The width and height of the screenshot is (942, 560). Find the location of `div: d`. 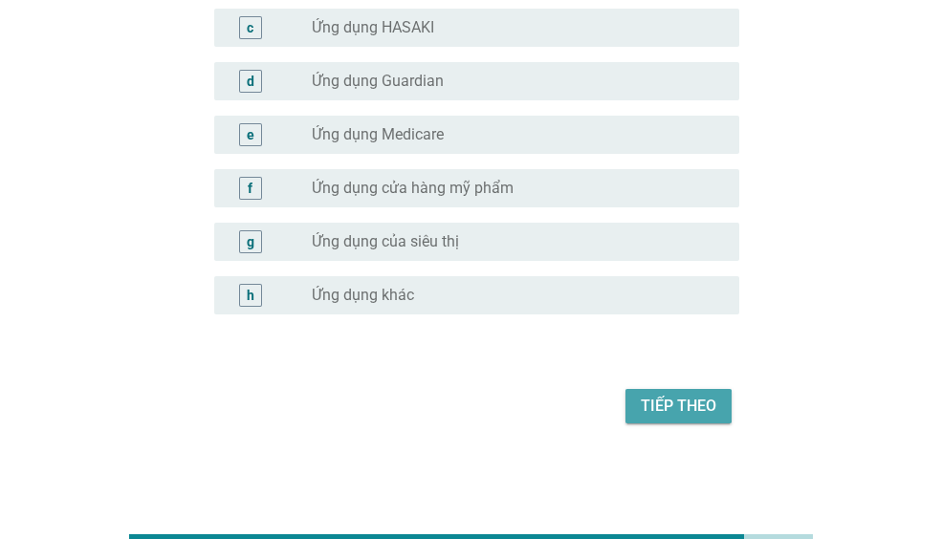

div: d is located at coordinates (251, 81).